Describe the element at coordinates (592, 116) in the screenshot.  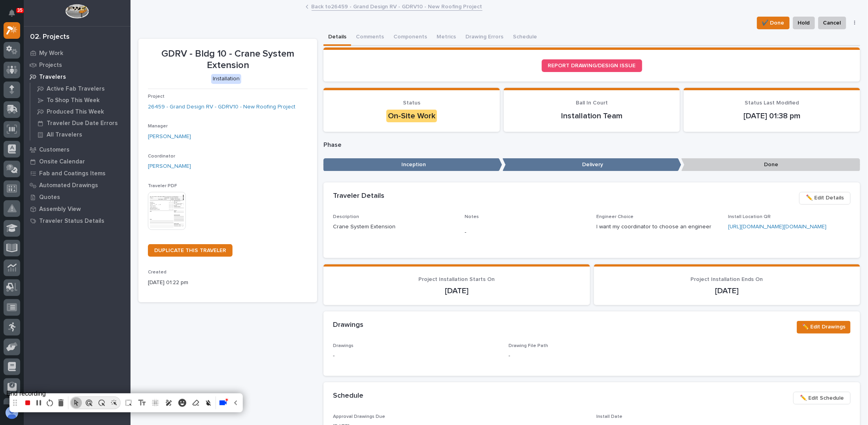
I see `p: Installation Team` at that location.